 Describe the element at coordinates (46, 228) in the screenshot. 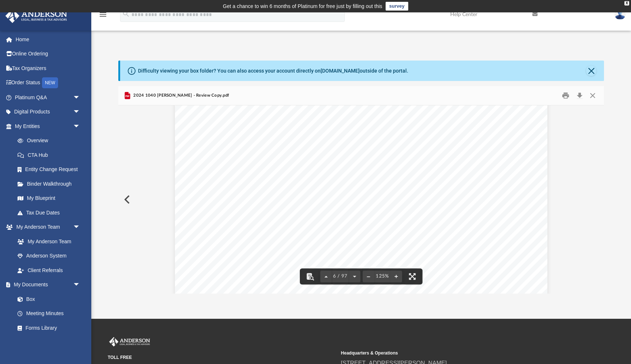

I see `a: My Anderson Teamarrow_drop_down` at that location.